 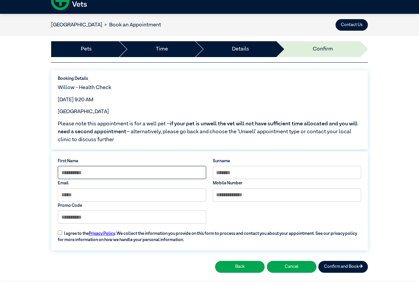 I want to click on label: First Name, so click(x=132, y=161).